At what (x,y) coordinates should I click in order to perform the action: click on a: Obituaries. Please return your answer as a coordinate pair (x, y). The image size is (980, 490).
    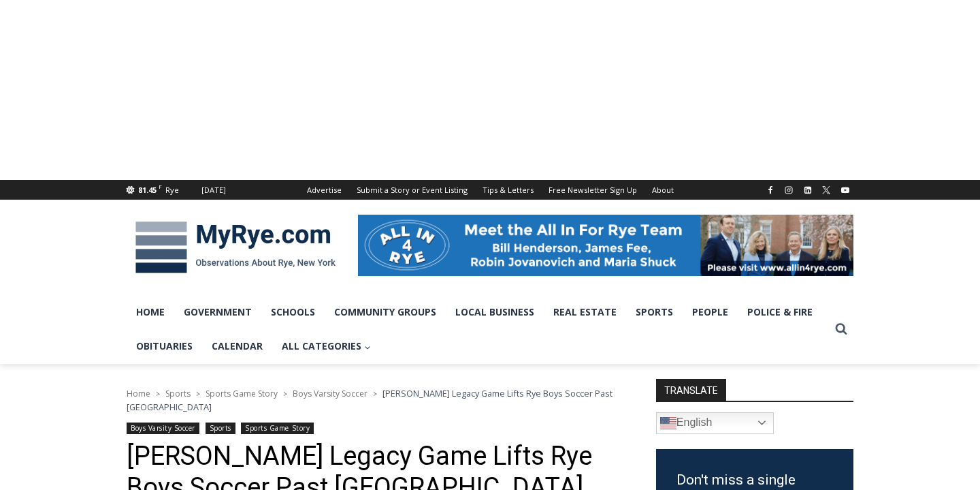
    Looking at the image, I should click on (164, 346).